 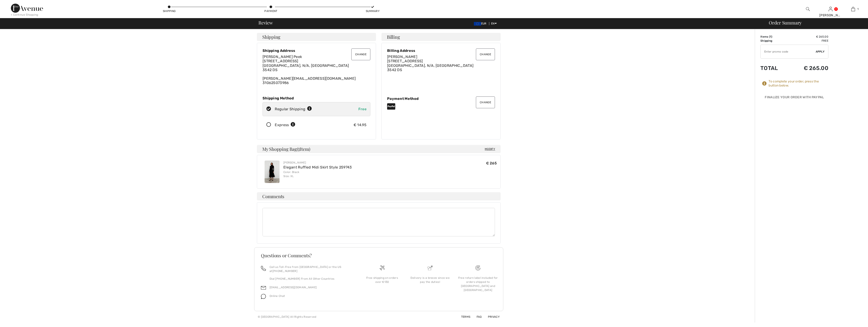 What do you see at coordinates (294, 109) in the screenshot?
I see `div: Regular Shipping` at bounding box center [294, 109].